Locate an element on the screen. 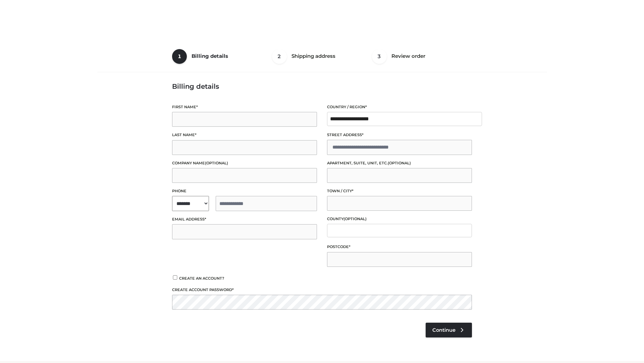 The image size is (644, 363). label: Town / City is located at coordinates (400, 191).